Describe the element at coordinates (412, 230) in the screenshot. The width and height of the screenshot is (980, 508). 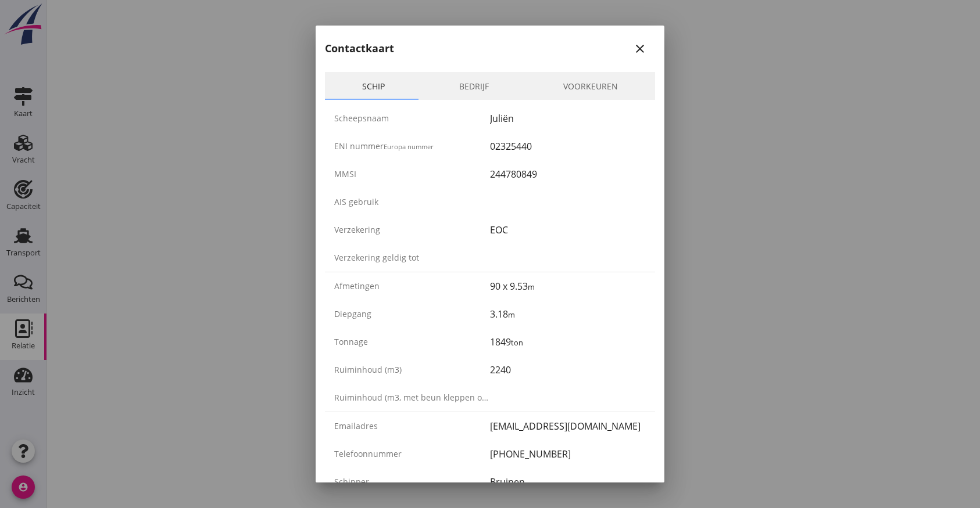
I see `div: Verzekering` at that location.